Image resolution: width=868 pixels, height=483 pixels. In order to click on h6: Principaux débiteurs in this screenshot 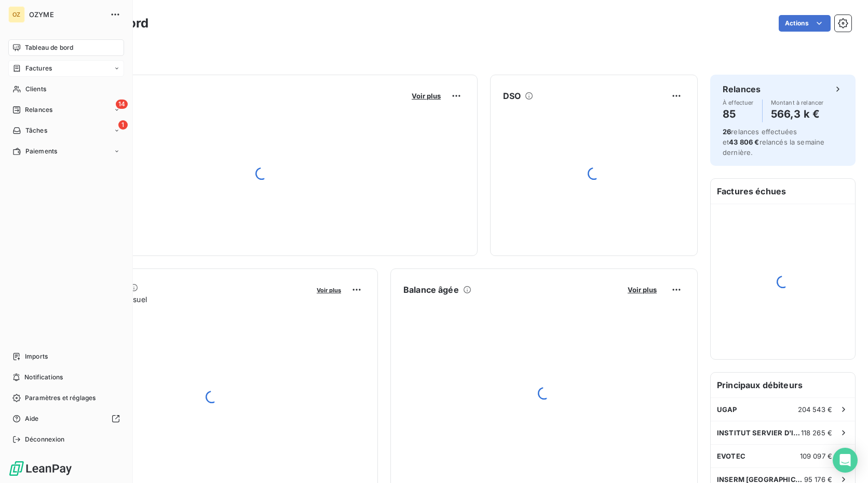, I will do `click(783, 386)`.